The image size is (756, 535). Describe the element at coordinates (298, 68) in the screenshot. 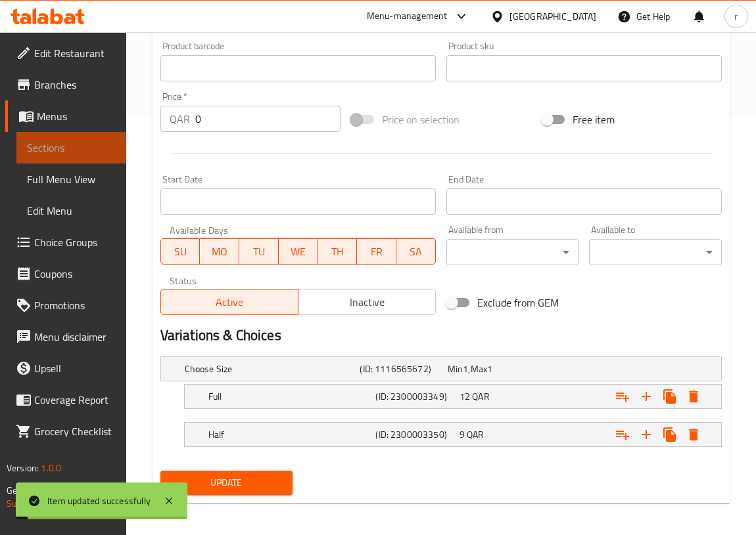

I see `input: Please enter product barcode` at that location.